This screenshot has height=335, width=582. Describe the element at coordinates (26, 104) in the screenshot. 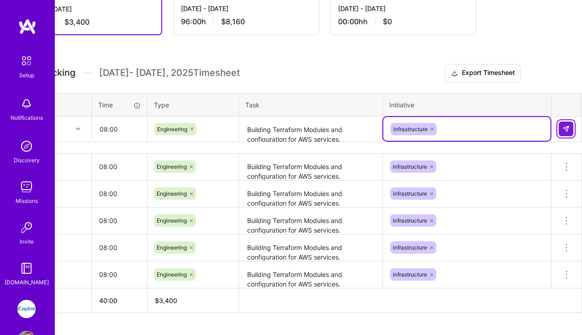

I see `img: bell` at that location.